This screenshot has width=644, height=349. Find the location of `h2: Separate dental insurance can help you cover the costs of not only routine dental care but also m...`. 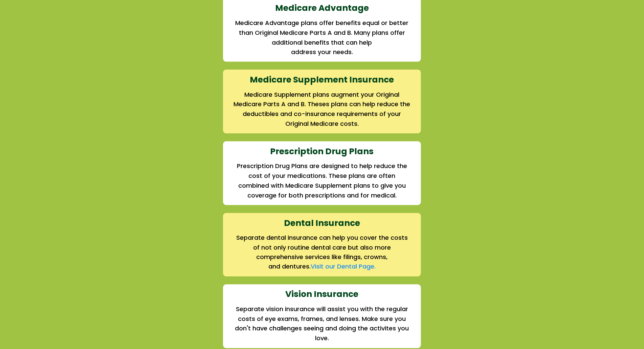

h2: Separate dental insurance can help you cover the costs of not only routine dental care but also m... is located at coordinates (322, 247).